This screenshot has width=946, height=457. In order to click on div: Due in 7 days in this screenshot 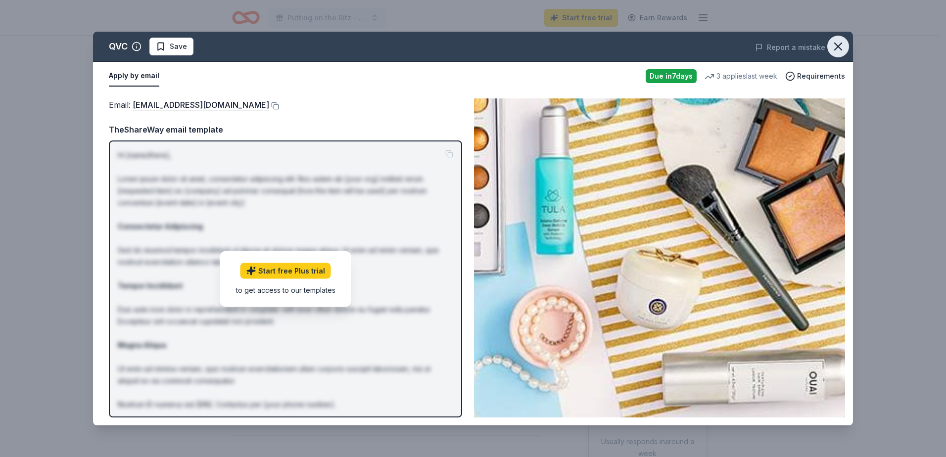, I will do `click(671, 76)`.